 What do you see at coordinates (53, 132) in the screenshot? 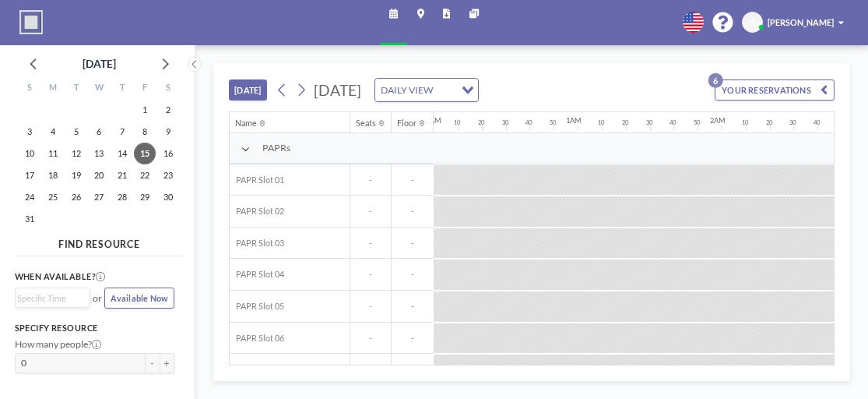
I see `span: Monday, August 4, 2025` at bounding box center [53, 132].